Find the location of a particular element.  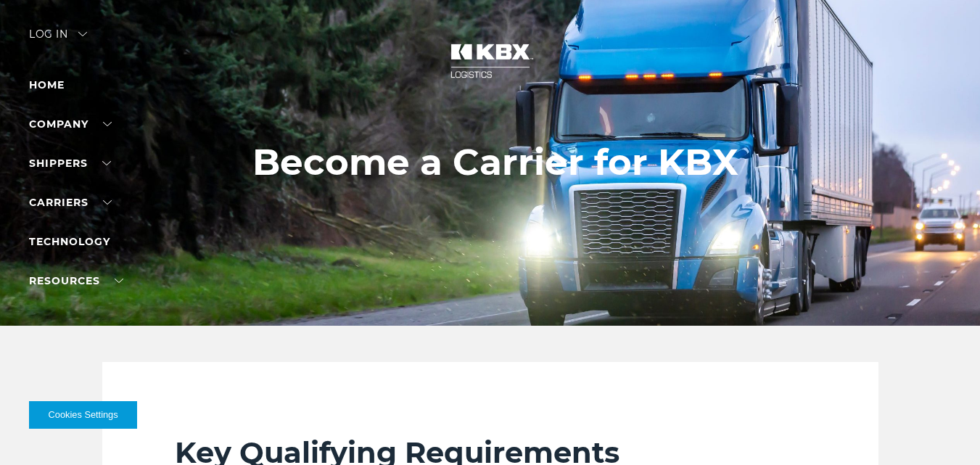

button: Cookies Settings is located at coordinates (83, 415).